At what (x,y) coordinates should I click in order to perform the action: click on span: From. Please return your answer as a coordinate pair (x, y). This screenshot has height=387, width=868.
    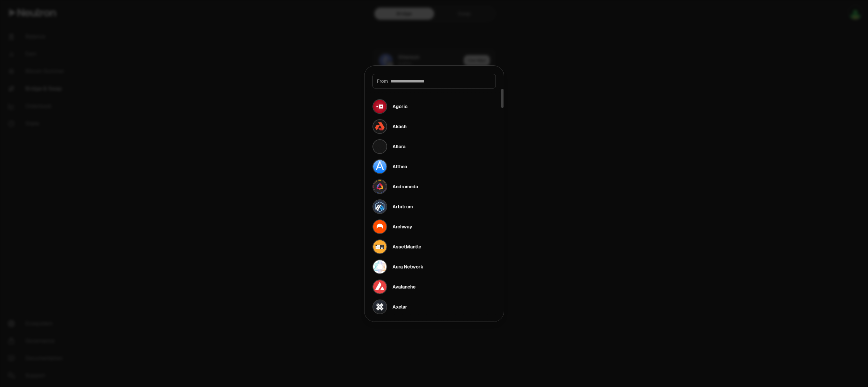
    Looking at the image, I should click on (382, 81).